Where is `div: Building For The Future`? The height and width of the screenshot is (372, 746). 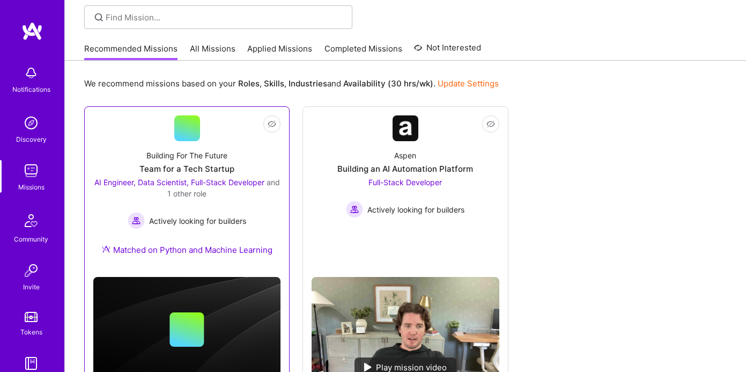
div: Building For The Future is located at coordinates (187, 155).